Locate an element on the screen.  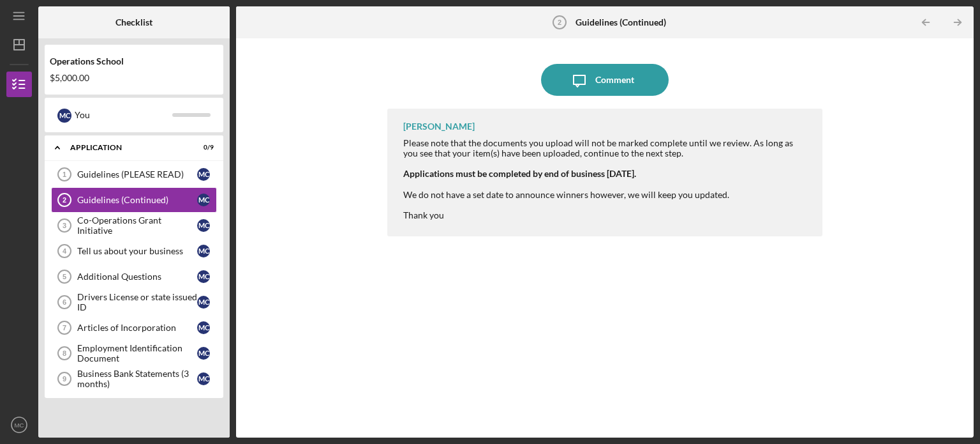
tspan: 7 is located at coordinates (64, 328).